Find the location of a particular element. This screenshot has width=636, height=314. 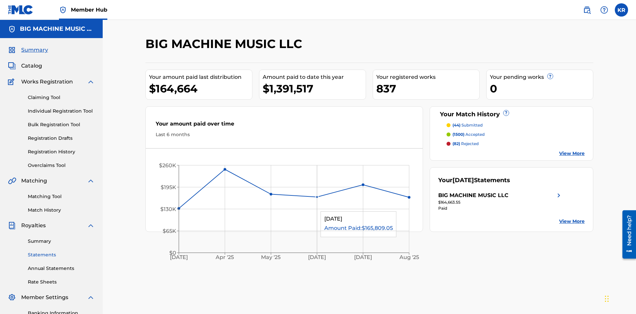

div: 0 is located at coordinates (541, 88).